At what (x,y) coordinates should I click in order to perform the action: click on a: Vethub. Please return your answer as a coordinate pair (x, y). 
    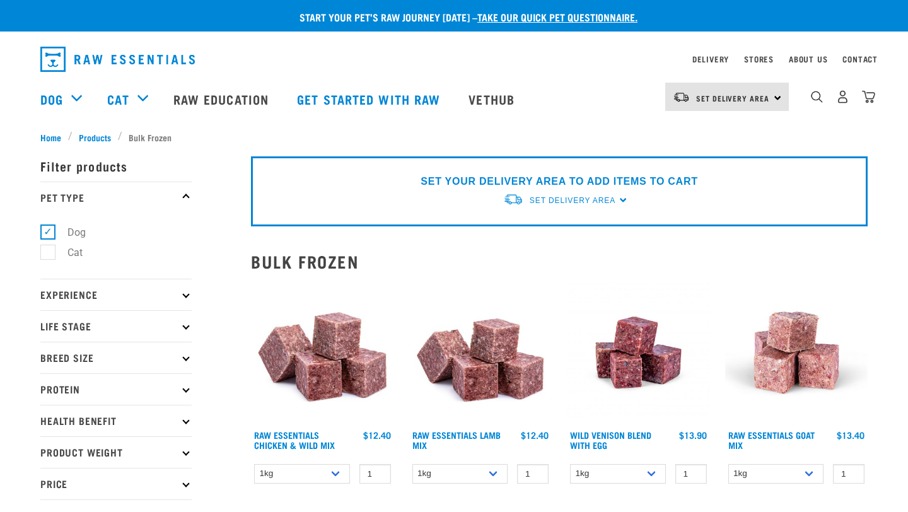
    Looking at the image, I should click on (493, 99).